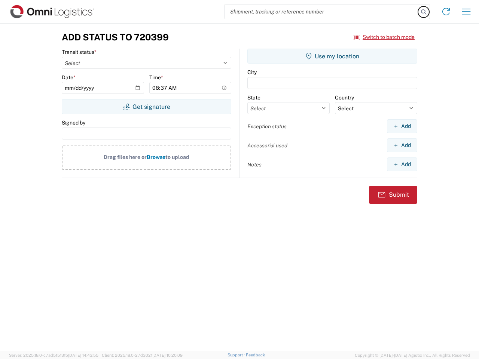 The width and height of the screenshot is (479, 359). What do you see at coordinates (254, 98) in the screenshot?
I see `label: State` at bounding box center [254, 98].